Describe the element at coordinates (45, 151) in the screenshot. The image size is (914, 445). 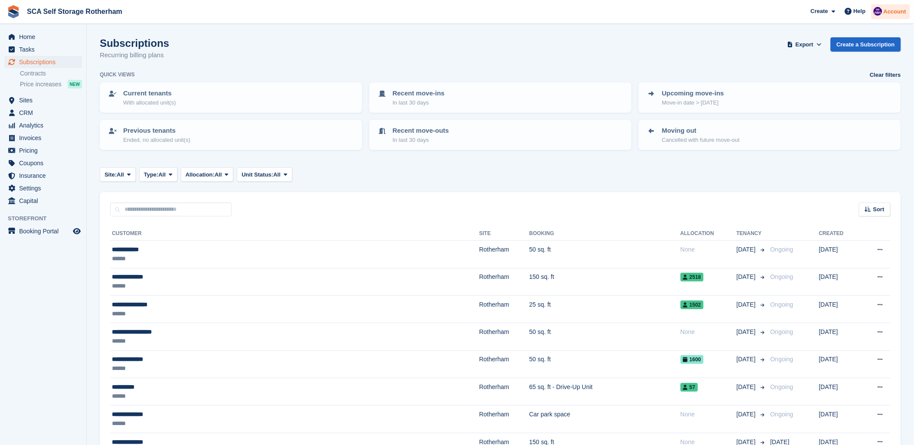
I see `span: Pricing` at that location.